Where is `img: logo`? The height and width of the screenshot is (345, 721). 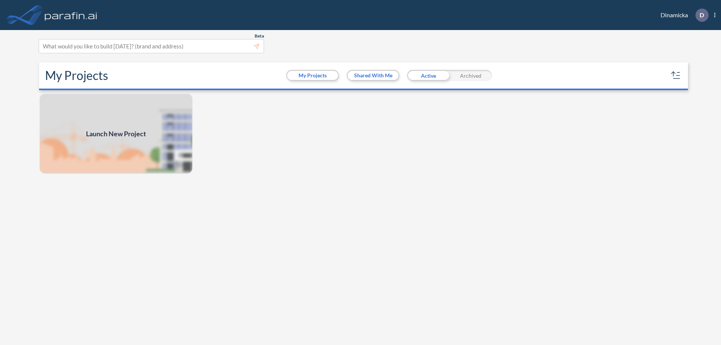 img: logo is located at coordinates (71, 15).